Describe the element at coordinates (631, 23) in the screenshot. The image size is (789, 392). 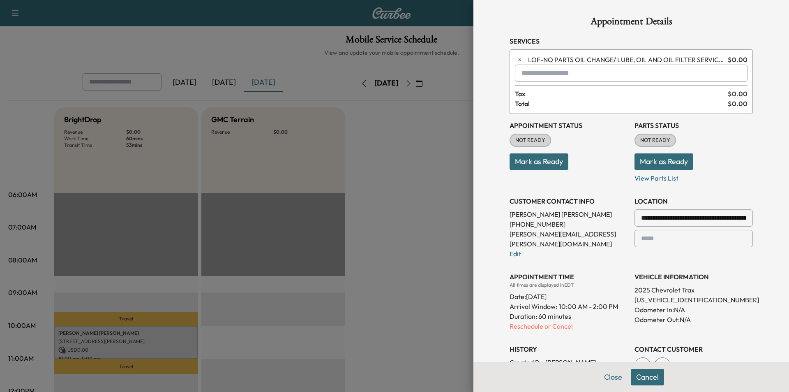
I see `h1: Appointment Details` at that location.